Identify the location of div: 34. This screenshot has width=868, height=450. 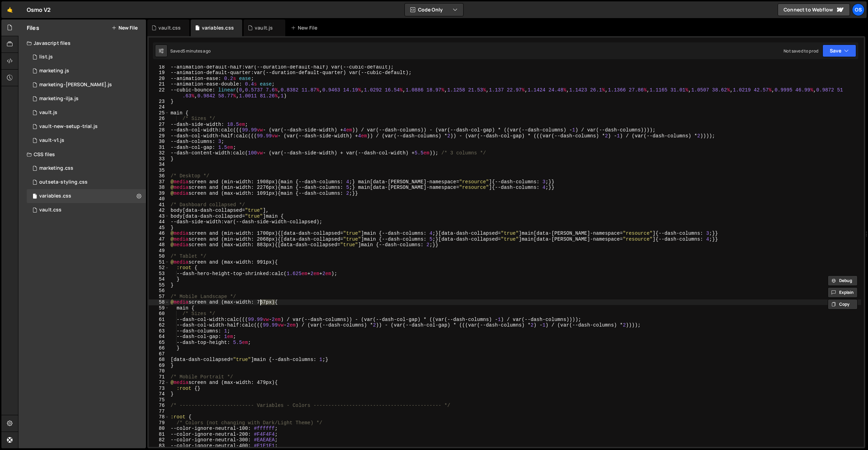
(159, 165).